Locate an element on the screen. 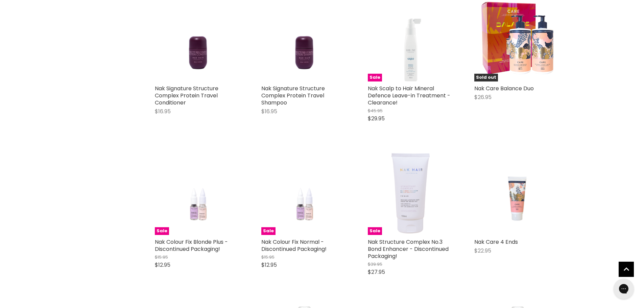  a: Nak Signature Structure Complex Protein Travel Shampoo is located at coordinates (293, 95).